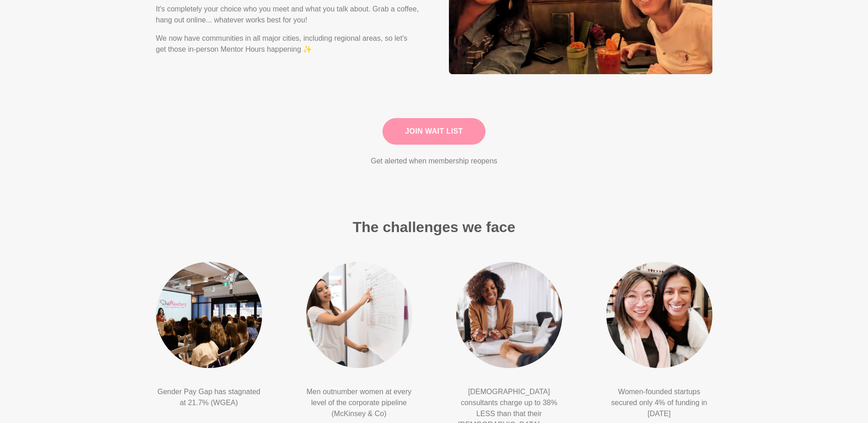 This screenshot has width=868, height=423. I want to click on p: Get alerted when membership reopens, so click(434, 161).